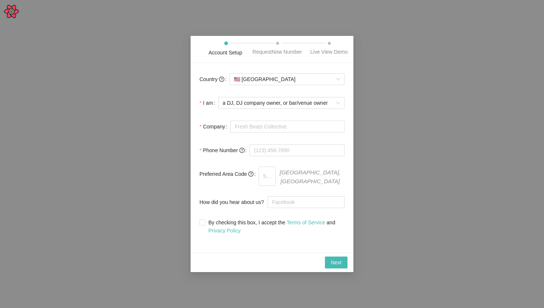 This screenshot has height=308, width=544. Describe the element at coordinates (329, 52) in the screenshot. I see `div: Live View Demo` at that location.